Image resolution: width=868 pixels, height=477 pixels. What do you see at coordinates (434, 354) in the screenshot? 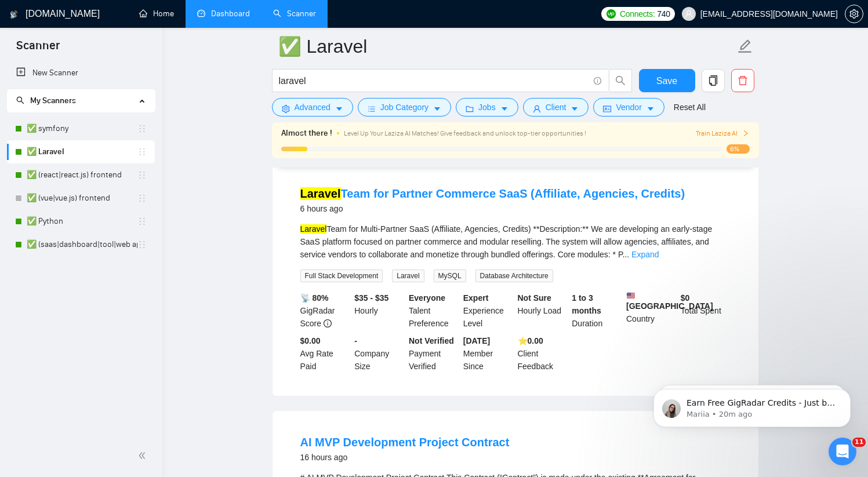
I see `div: Payment Verified` at bounding box center [434, 354].